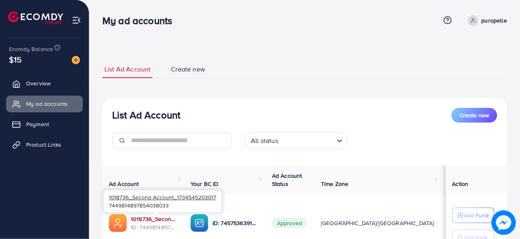 Image resolution: width=520 pixels, height=239 pixels. What do you see at coordinates (44, 83) in the screenshot?
I see `a: Overview` at bounding box center [44, 83].